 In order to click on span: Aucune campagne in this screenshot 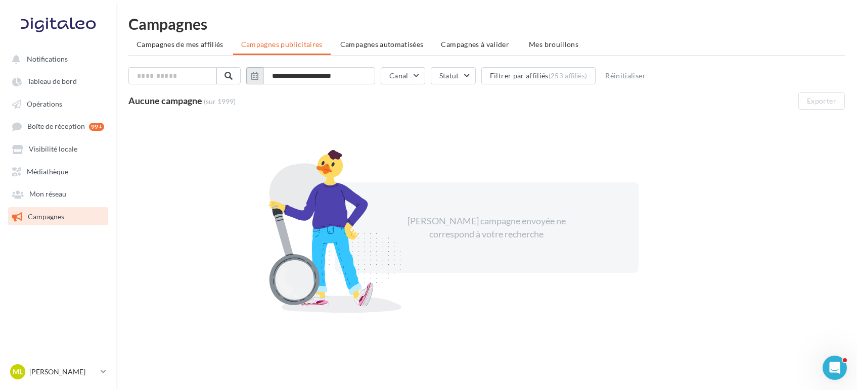, I will do `click(165, 101)`.